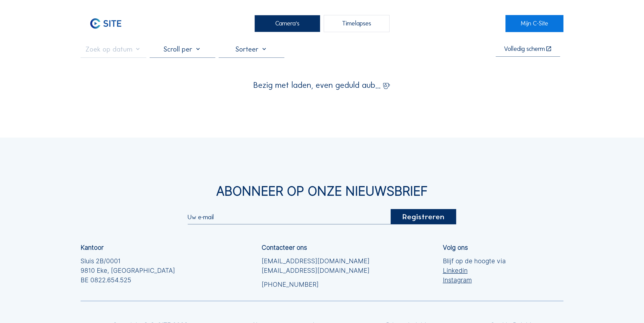 This screenshot has height=323, width=644. Describe the element at coordinates (535, 23) in the screenshot. I see `a: Mijn C-Site` at that location.